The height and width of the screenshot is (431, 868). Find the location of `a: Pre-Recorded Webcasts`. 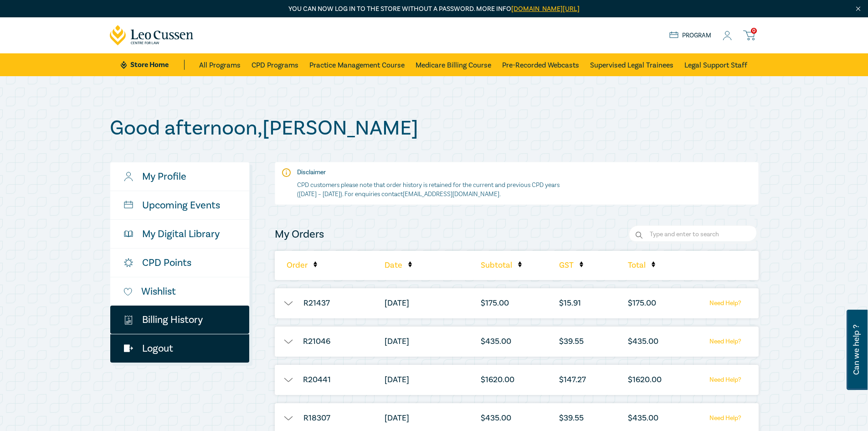

a: Pre-Recorded Webcasts is located at coordinates (540, 65).